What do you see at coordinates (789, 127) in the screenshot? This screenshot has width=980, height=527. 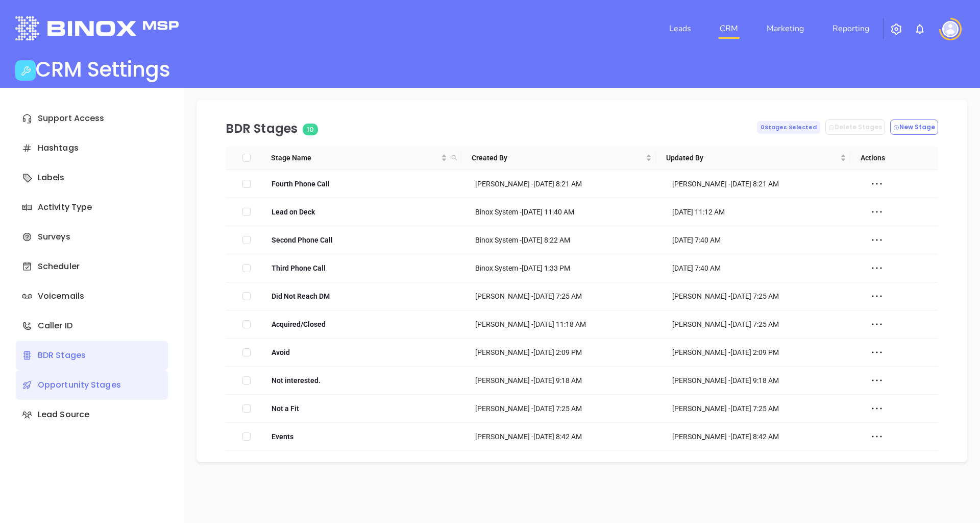 I see `span: 0 Stages Selected` at bounding box center [789, 127].